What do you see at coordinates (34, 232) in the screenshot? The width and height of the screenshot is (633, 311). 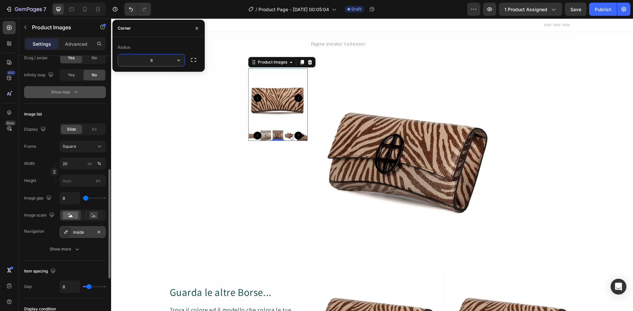 I see `div: Navigation` at bounding box center [34, 232].